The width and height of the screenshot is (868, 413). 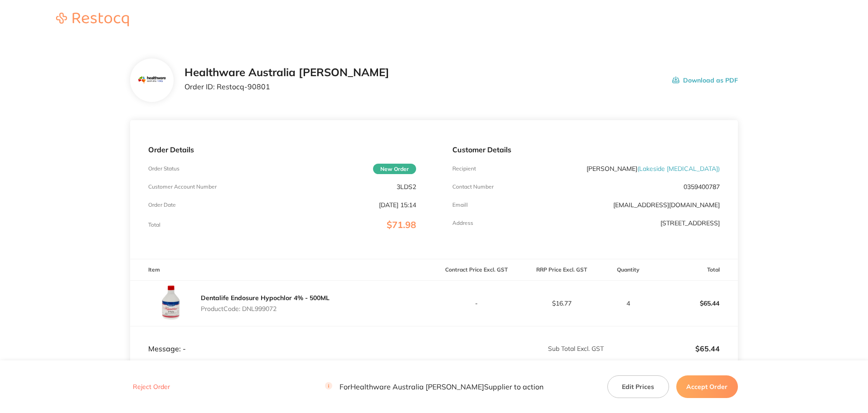 What do you see at coordinates (628, 304) in the screenshot?
I see `p: 4` at bounding box center [628, 304].